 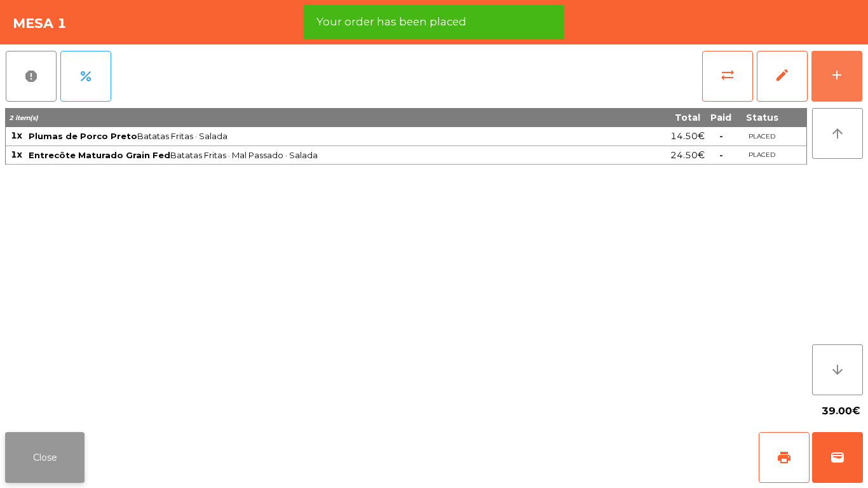 I want to click on th: Status, so click(x=762, y=117).